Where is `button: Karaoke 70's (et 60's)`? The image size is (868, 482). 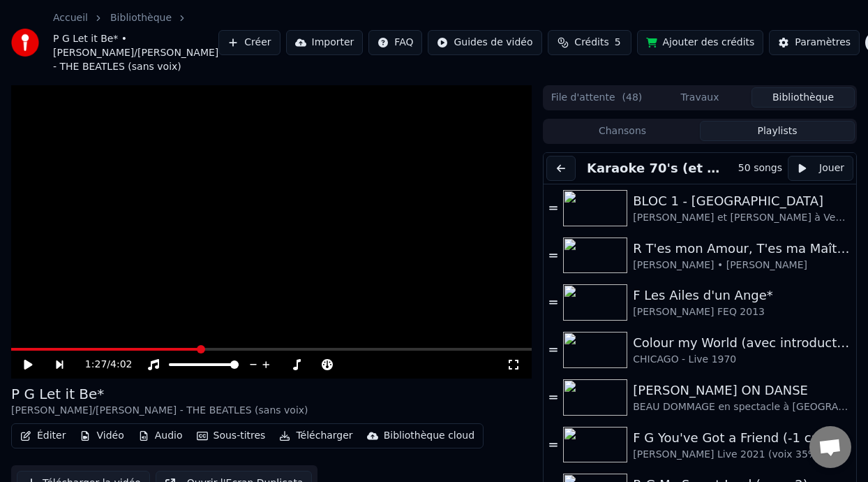 button: Karaoke 70's (et 60's) is located at coordinates (655, 168).